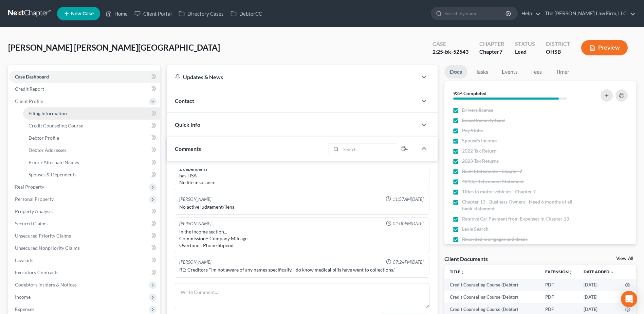  I want to click on input: Search by name..., so click(475, 13).